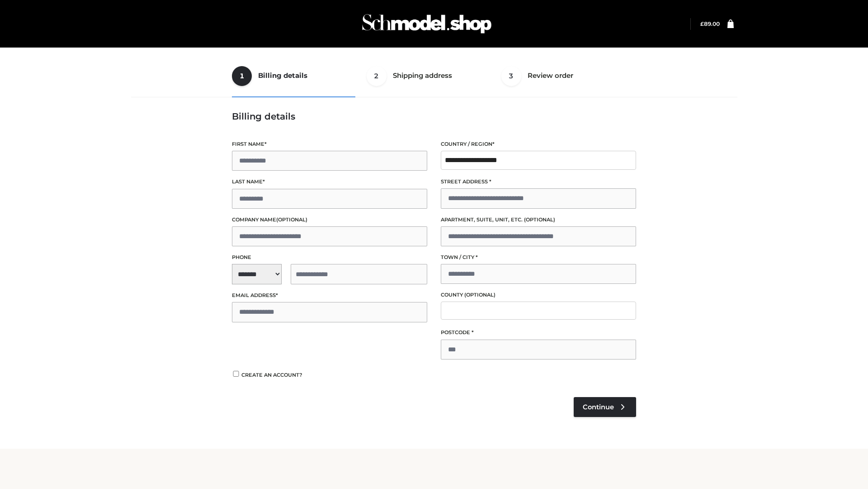  What do you see at coordinates (329, 295) in the screenshot?
I see `label: Email address` at bounding box center [329, 295].